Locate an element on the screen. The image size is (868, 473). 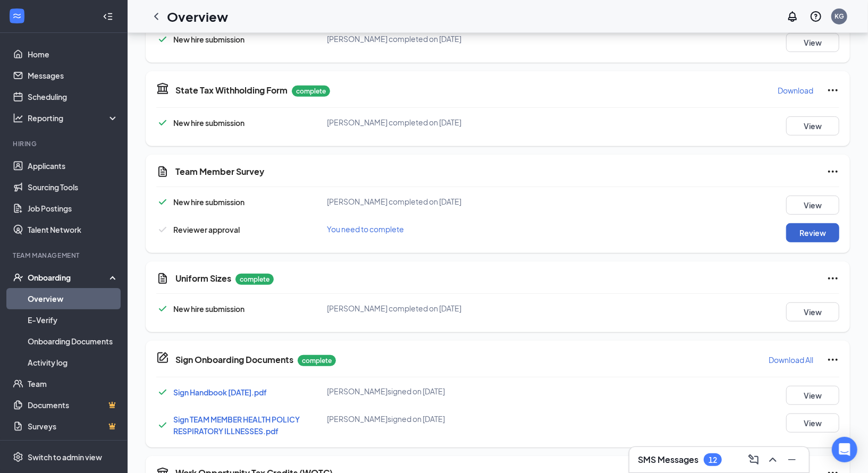
svg: TaxGovernmentIcon is located at coordinates (162, 89).